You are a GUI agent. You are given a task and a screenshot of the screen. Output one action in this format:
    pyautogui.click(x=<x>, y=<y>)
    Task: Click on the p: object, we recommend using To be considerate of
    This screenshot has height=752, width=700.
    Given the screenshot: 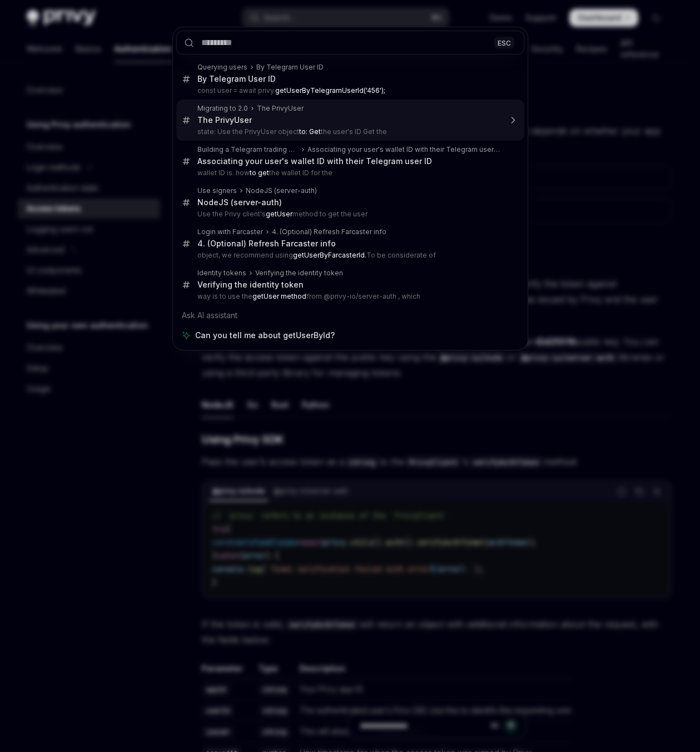 What is the action you would take?
    pyautogui.click(x=349, y=255)
    